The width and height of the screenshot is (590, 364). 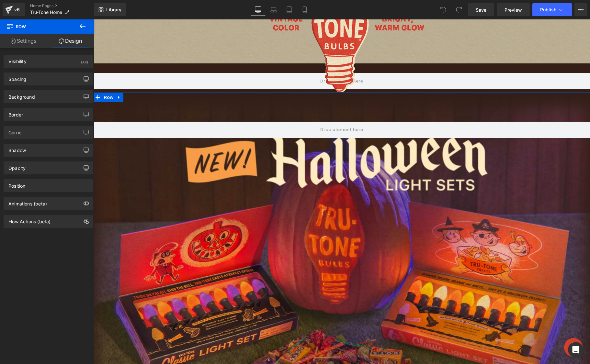 What do you see at coordinates (513, 9) in the screenshot?
I see `a: Preview` at bounding box center [513, 9].